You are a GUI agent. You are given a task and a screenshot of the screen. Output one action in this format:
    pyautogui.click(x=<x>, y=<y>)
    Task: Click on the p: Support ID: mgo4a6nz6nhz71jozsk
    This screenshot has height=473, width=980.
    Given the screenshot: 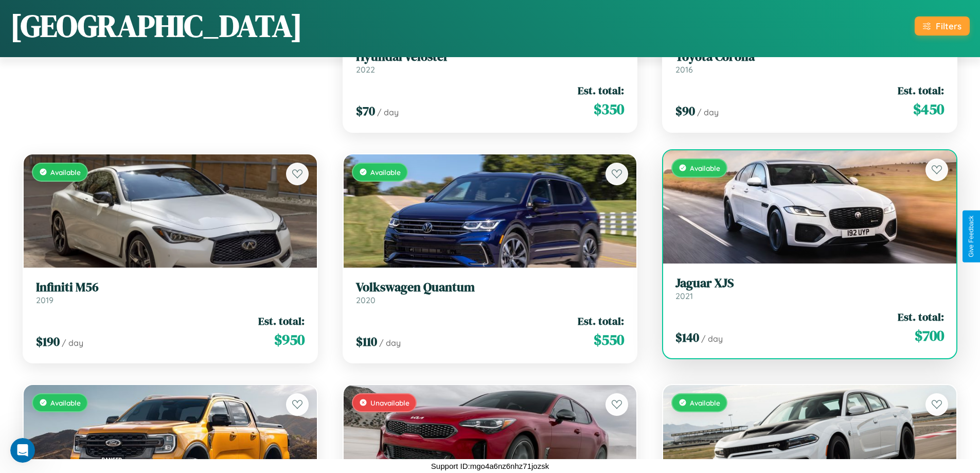 What is the action you would take?
    pyautogui.click(x=490, y=466)
    